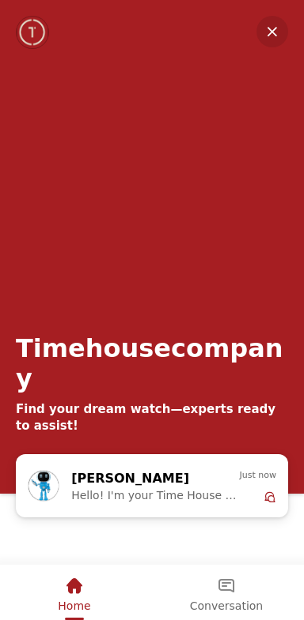 The width and height of the screenshot is (304, 620). What do you see at coordinates (152, 418) in the screenshot?
I see `div: Find your dream watch—experts ready to assist!` at bounding box center [152, 418].